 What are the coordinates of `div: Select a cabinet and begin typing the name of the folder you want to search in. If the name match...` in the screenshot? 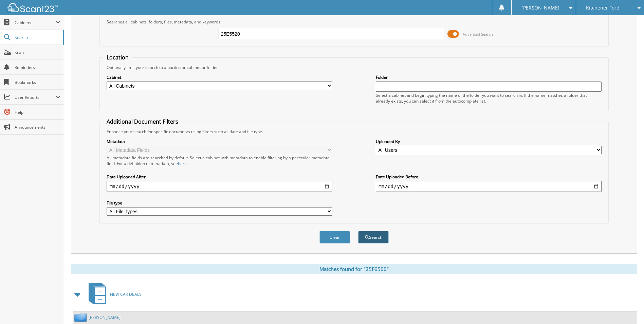 It's located at (489, 98).